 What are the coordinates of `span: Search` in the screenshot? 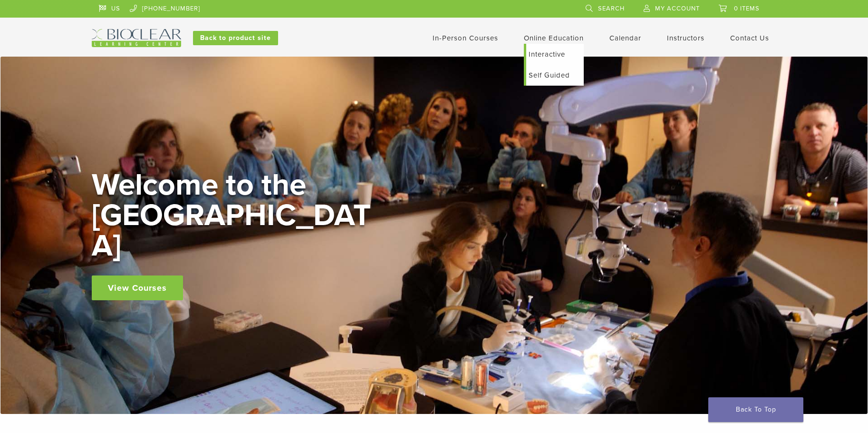 It's located at (611, 9).